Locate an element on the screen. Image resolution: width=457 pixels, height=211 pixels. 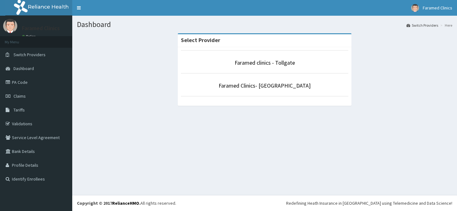
a: Online is located at coordinates (29, 36).